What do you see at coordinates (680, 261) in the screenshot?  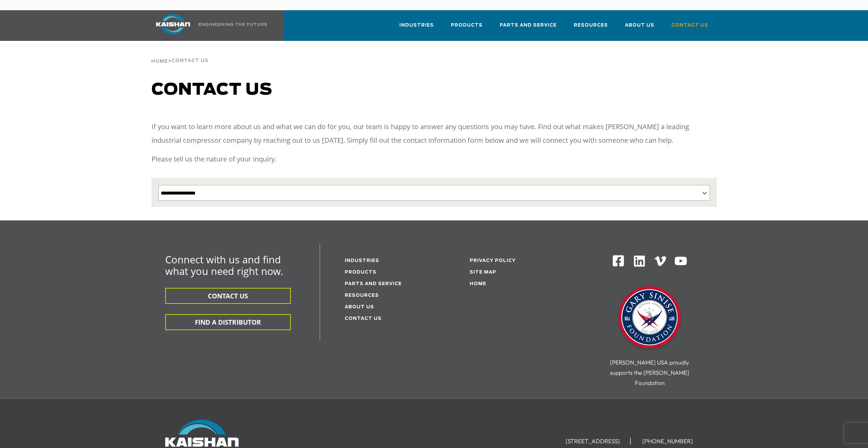 I see `img: Youtube` at bounding box center [680, 261].